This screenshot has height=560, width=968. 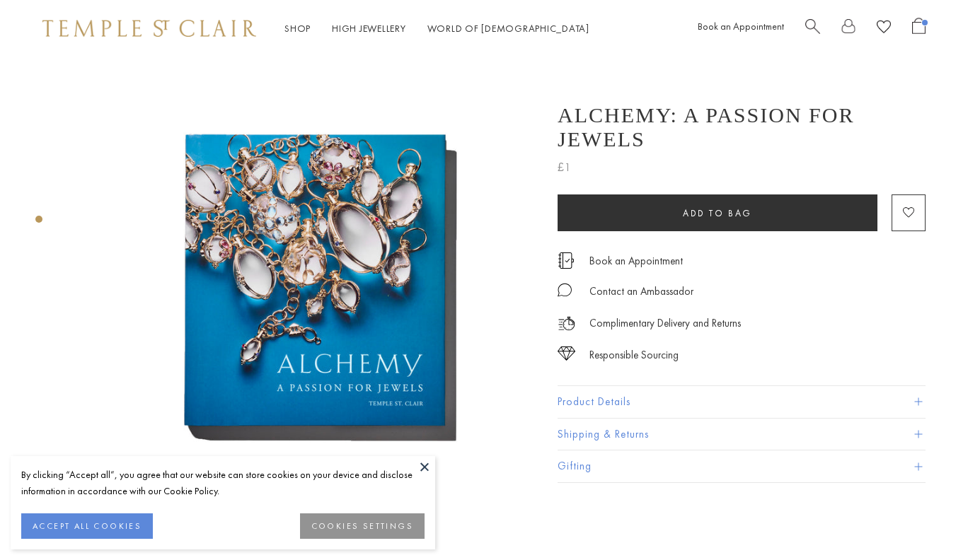 What do you see at coordinates (314, 279) in the screenshot?
I see `img: Alchemy: A Passion for Jewels` at bounding box center [314, 279].